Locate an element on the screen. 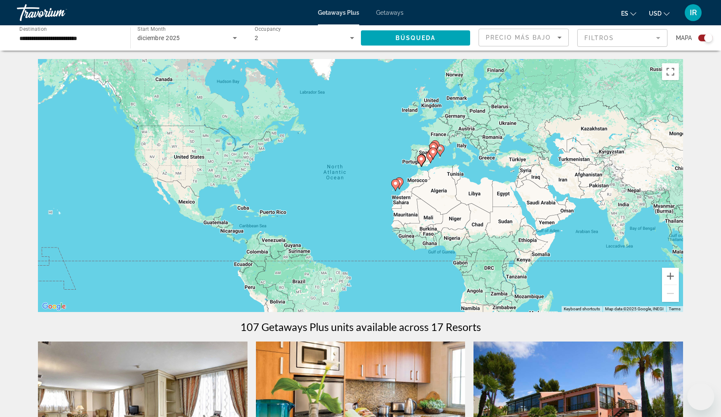 The height and width of the screenshot is (417, 721). a: Terms (opens in new tab) is located at coordinates (675, 309).